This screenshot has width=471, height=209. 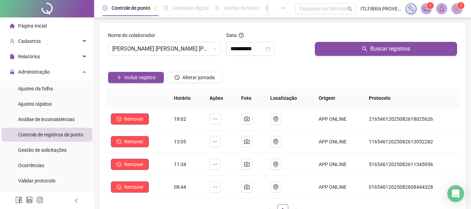 What do you see at coordinates (180, 119) in the screenshot?
I see `span: 18:02` at bounding box center [180, 119].